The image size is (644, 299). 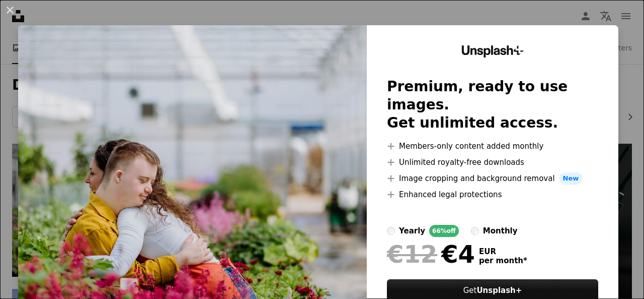 What do you see at coordinates (500, 231) in the screenshot?
I see `div: monthly` at bounding box center [500, 231].